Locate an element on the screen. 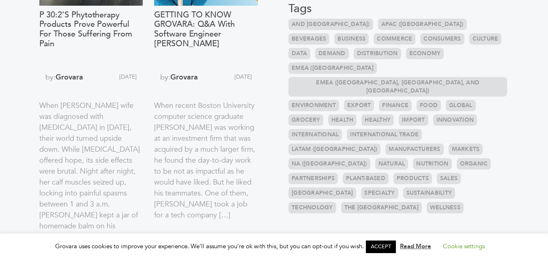 This screenshot has width=548, height=260. a: Healthy is located at coordinates (377, 120).